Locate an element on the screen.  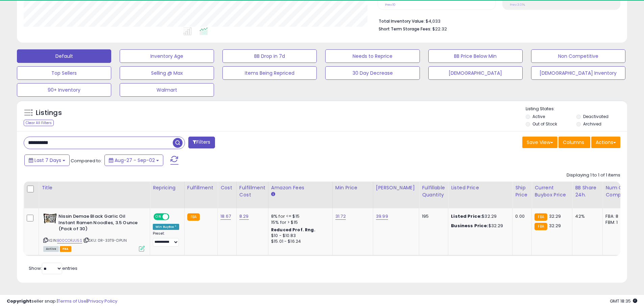
div: Listed Price is located at coordinates (480, 188).